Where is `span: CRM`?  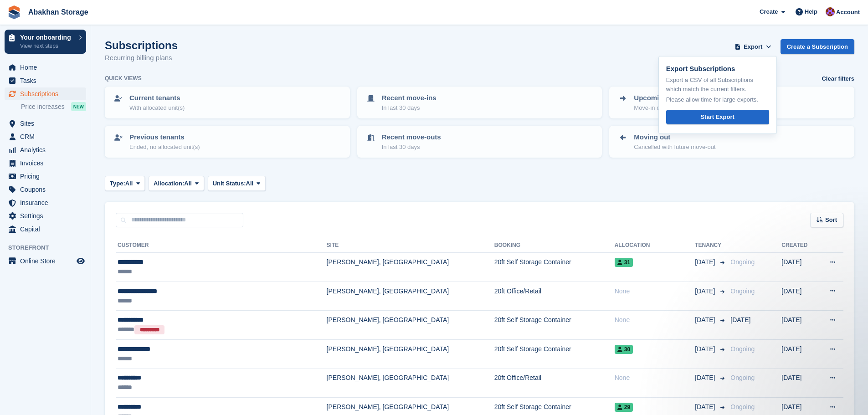 span: CRM is located at coordinates (48, 137).